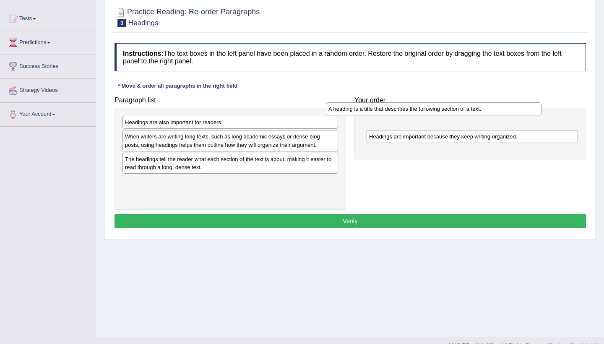 The width and height of the screenshot is (604, 344). Describe the element at coordinates (144, 23) in the screenshot. I see `small: Headings` at that location.